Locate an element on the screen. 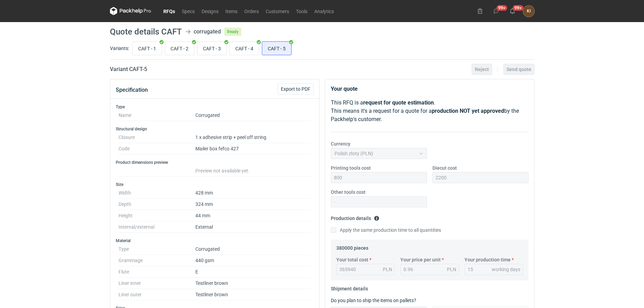 Image resolution: width=644 pixels, height=308 pixels. span: Send quote is located at coordinates (519, 70).